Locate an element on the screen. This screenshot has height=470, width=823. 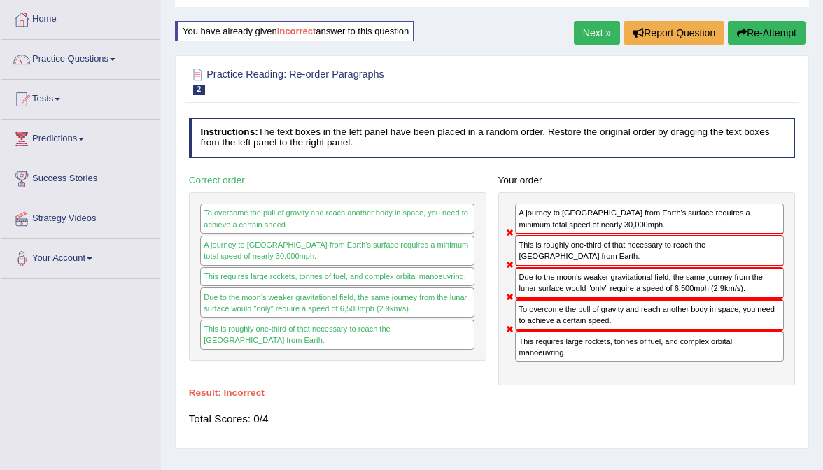
a: Practice Questions is located at coordinates (80, 57).